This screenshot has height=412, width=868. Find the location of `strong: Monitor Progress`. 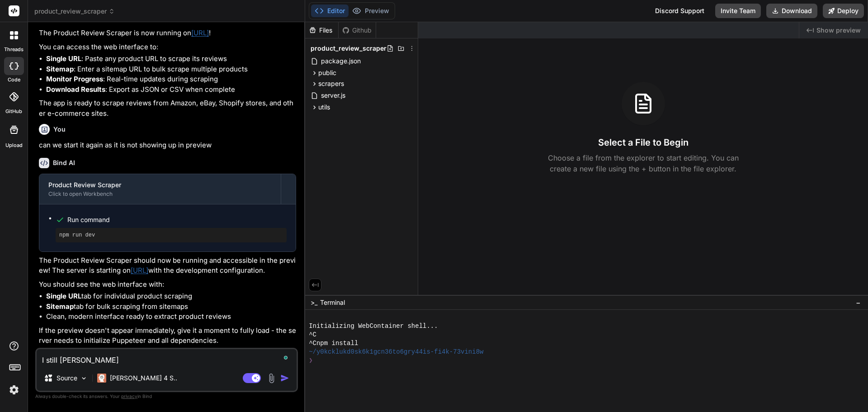

strong: Monitor Progress is located at coordinates (75, 79).